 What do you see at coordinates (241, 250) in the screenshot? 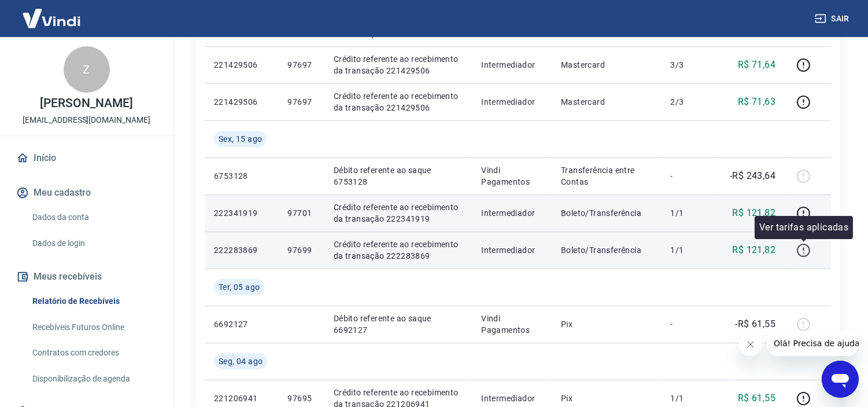
I see `p: 222283869` at bounding box center [241, 250].